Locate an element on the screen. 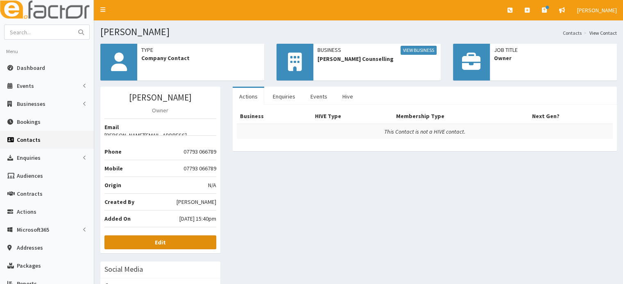 The width and height of the screenshot is (623, 284). span: Businesses is located at coordinates (31, 104).